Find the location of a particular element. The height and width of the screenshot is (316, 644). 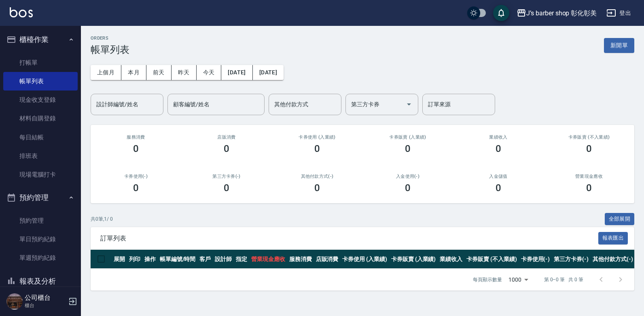

th: 其他付款方式(-) is located at coordinates (613, 259).